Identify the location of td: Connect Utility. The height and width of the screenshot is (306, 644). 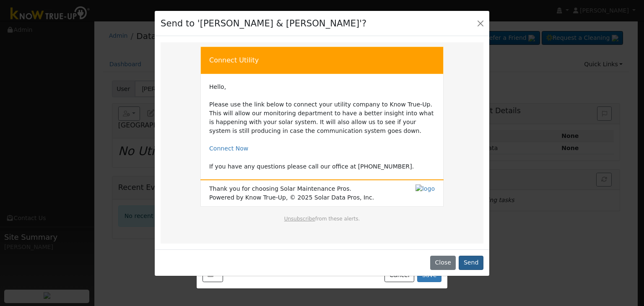
(322, 60).